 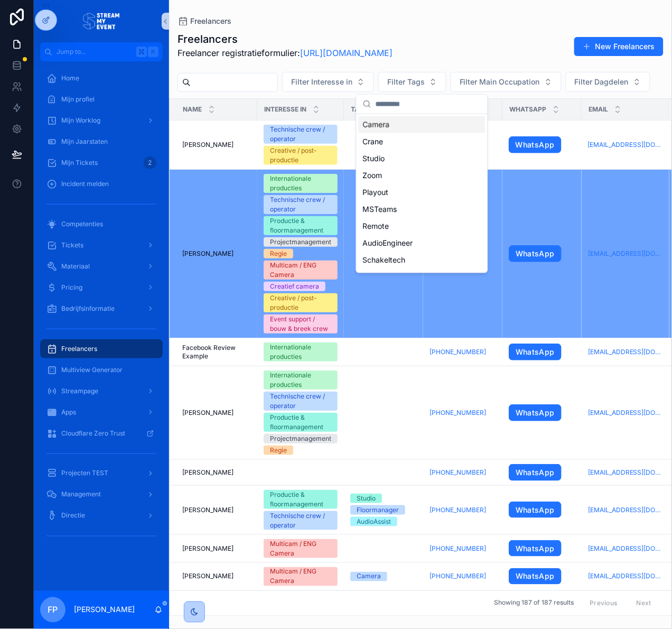 I want to click on a: Mijn Worklog, so click(x=102, y=120).